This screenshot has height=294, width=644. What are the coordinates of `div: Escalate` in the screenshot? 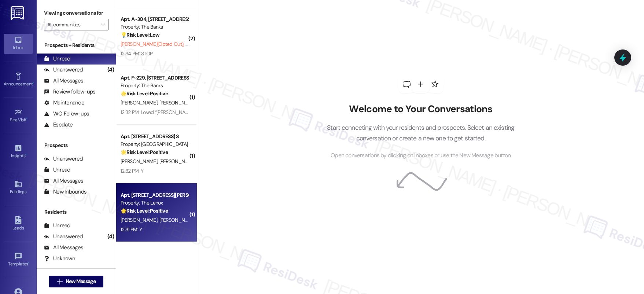 It's located at (58, 125).